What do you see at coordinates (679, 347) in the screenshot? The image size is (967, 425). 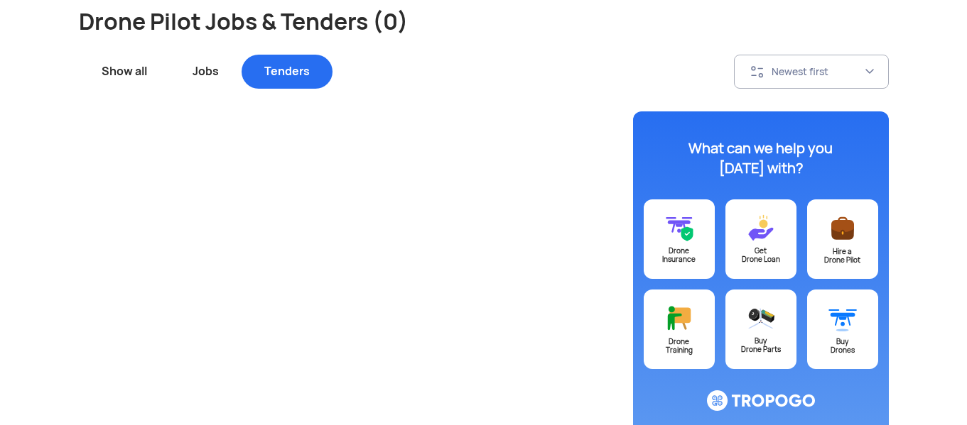 I see `div: Drone Training` at bounding box center [679, 347].